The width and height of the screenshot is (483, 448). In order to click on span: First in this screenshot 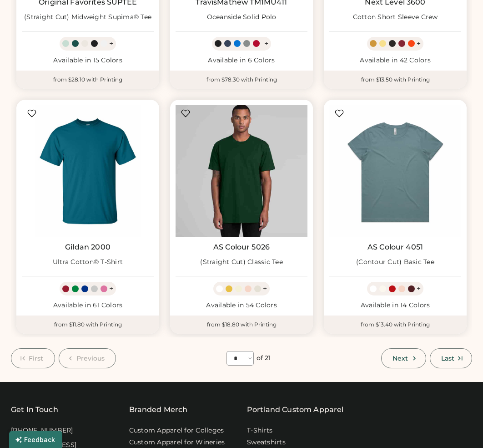, I will do `click(36, 358)`.